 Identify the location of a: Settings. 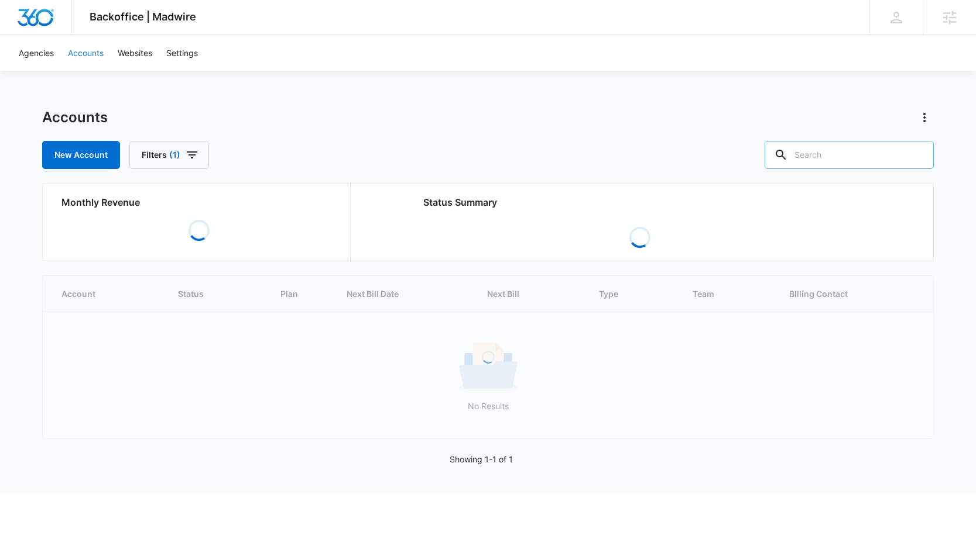
(182, 52).